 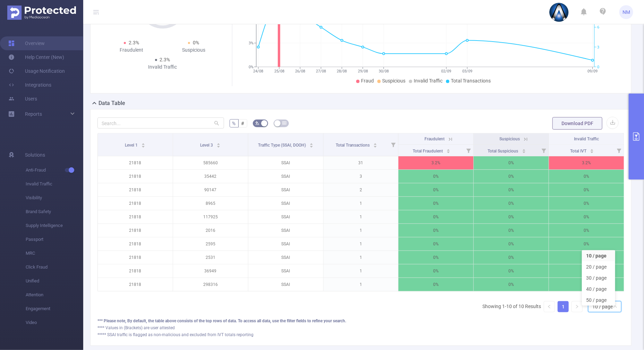 What do you see at coordinates (112, 103) in the screenshot?
I see `h2: Data Table` at bounding box center [112, 103].